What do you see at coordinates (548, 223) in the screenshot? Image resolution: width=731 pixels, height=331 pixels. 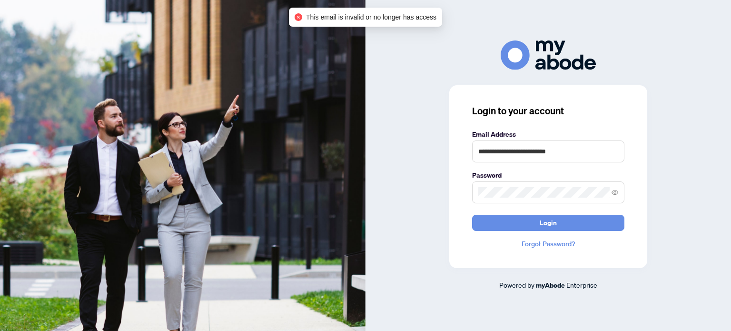 I see `span: Login` at bounding box center [548, 223].